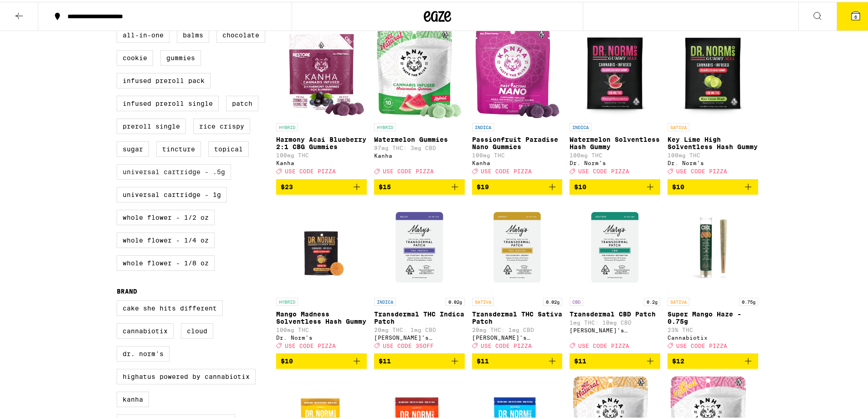 This screenshot has height=419, width=868. I want to click on img: Kanha - Watermelon Gummies, so click(419, 71).